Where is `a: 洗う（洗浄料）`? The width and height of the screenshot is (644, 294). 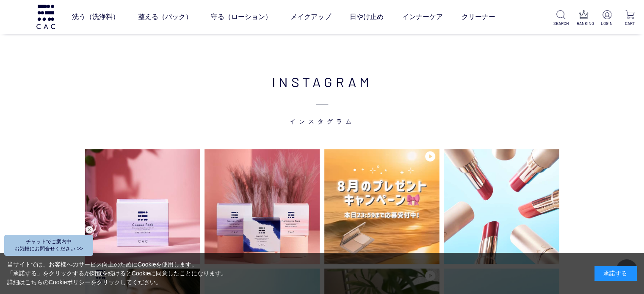 a: 洗う（洗浄料） is located at coordinates (96, 17).